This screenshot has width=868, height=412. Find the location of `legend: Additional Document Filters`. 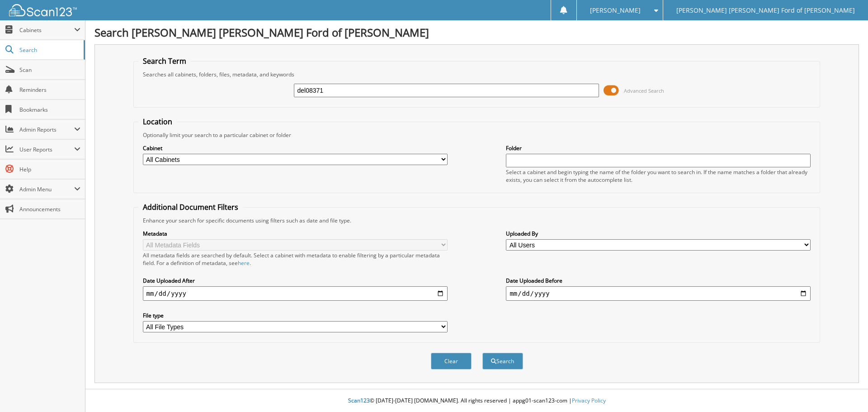

legend: Additional Document Filters is located at coordinates (190, 207).